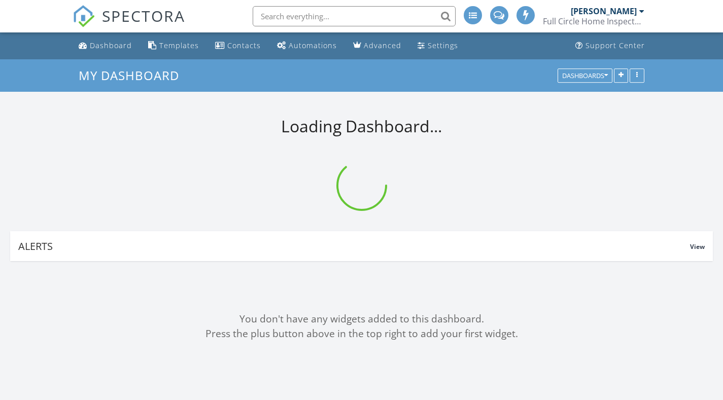  Describe the element at coordinates (382, 45) in the screenshot. I see `div: Advanced` at that location.